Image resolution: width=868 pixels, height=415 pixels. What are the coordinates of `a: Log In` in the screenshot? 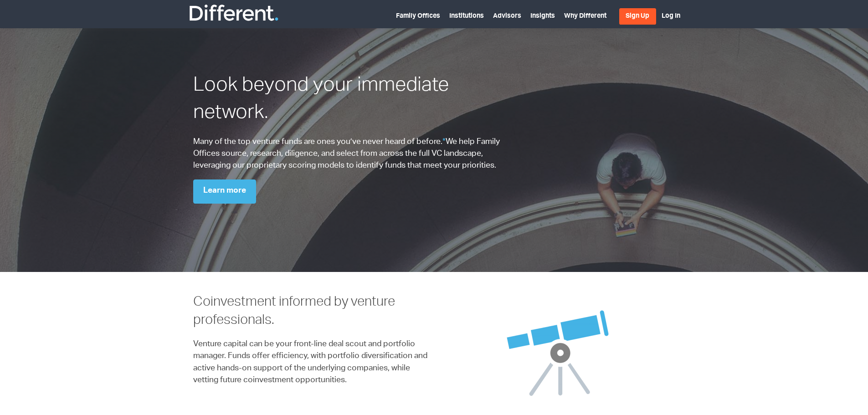 It's located at (670, 16).